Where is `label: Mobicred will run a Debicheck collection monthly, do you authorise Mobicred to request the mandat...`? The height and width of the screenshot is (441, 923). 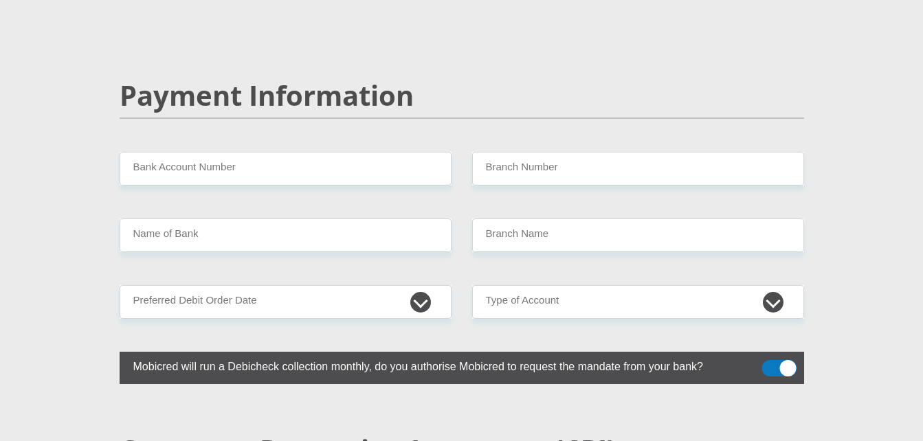
label: Mobicred will run a Debicheck collection monthly, do you authorise Mobicred to request the mandat... is located at coordinates (428, 365).